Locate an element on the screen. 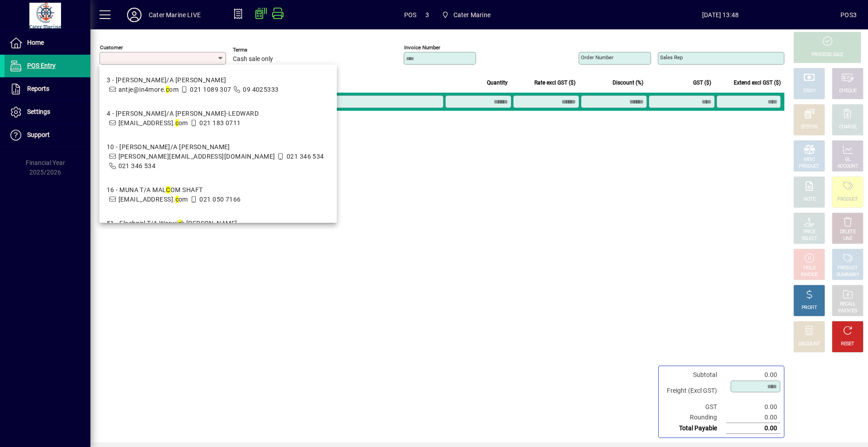  td: Subtotal is located at coordinates (694, 374).